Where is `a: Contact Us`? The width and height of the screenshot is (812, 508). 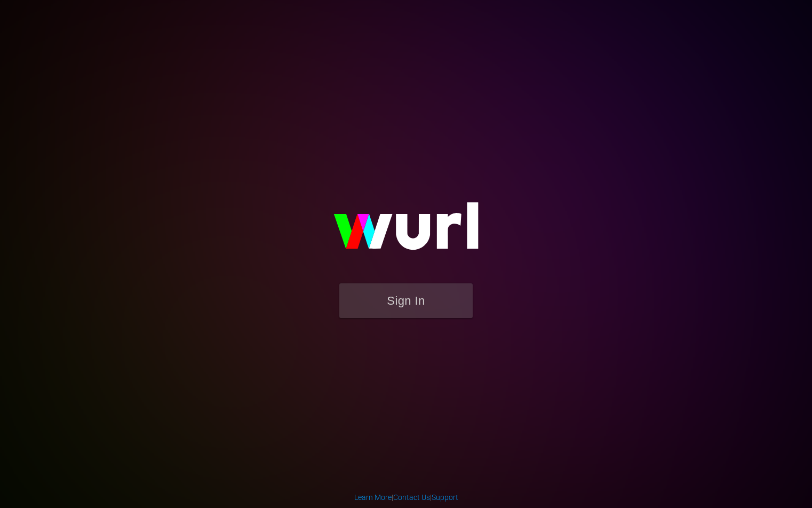 a: Contact Us is located at coordinates (411, 497).